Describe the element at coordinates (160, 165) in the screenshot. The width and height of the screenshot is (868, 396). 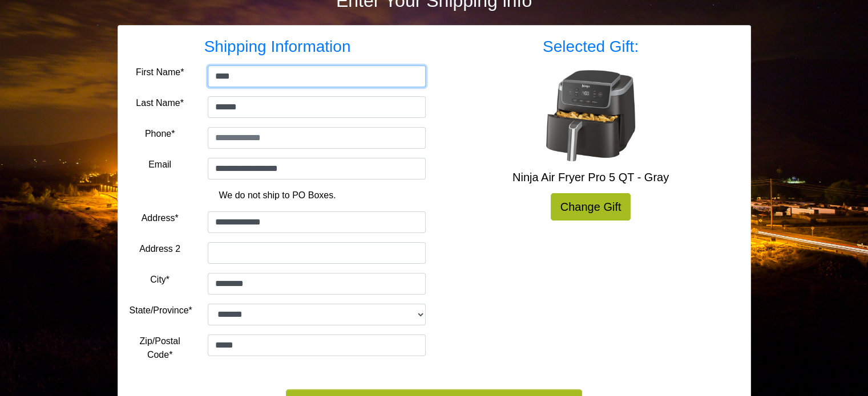
I see `label: Email` at that location.